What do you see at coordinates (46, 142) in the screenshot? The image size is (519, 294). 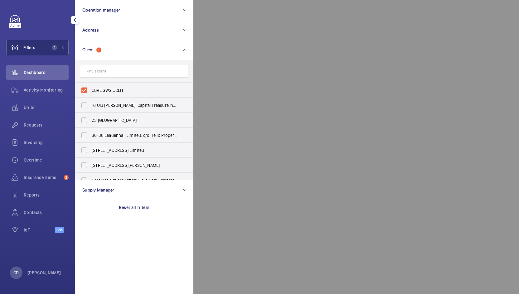 I see `span: Invoicing` at bounding box center [46, 142].